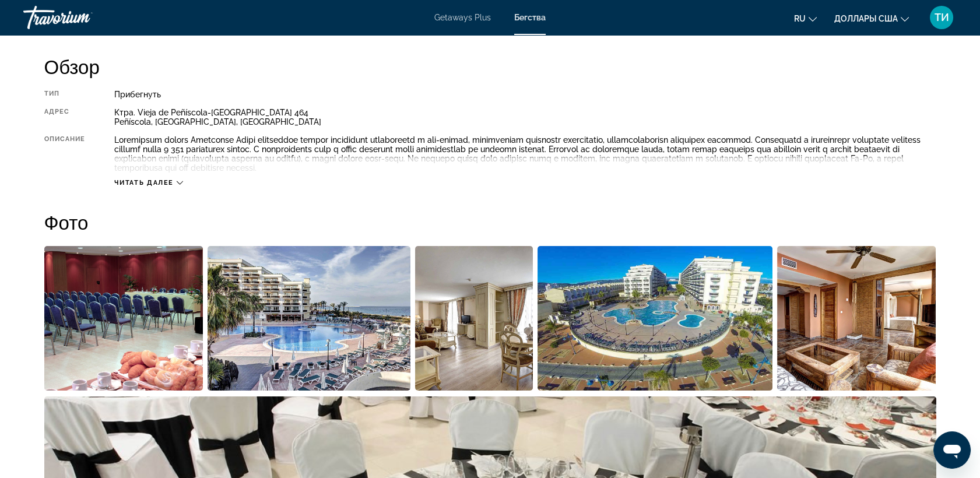  What do you see at coordinates (65, 94) in the screenshot?
I see `div: Тип` at bounding box center [65, 94].